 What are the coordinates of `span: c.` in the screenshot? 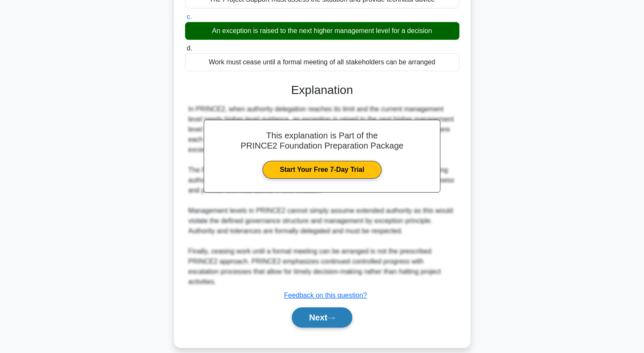 It's located at (189, 16).